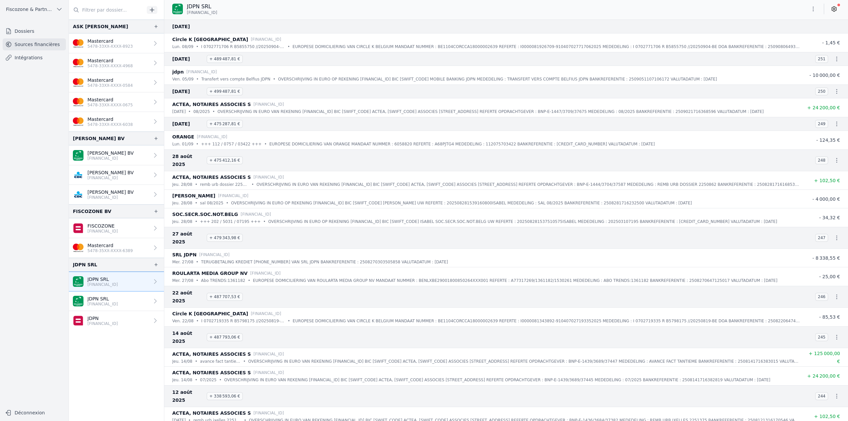 The image size is (848, 421). I want to click on span: + 475 412,16 €, so click(225, 160).